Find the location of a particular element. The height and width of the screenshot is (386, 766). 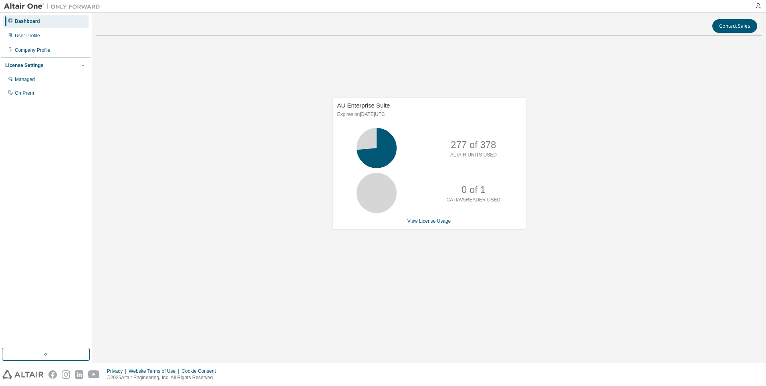

span: AU Enterprise Suite is located at coordinates (364, 105).